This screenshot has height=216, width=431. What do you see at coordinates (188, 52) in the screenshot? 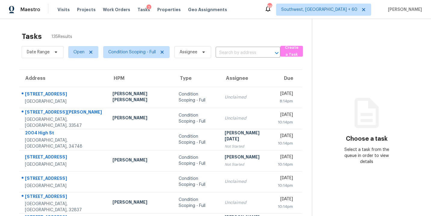
I see `span: Assignee` at bounding box center [188, 52].